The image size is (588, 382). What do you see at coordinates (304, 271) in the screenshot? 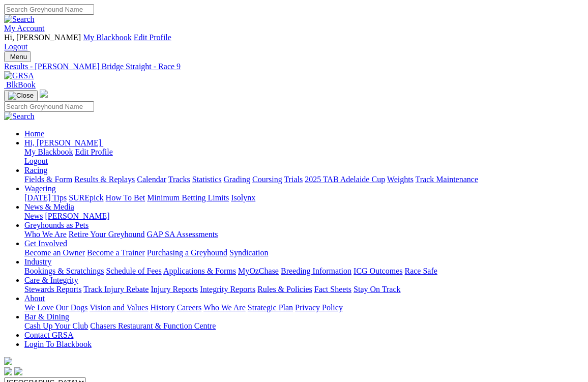
I see `div: Industry` at bounding box center [304, 271].